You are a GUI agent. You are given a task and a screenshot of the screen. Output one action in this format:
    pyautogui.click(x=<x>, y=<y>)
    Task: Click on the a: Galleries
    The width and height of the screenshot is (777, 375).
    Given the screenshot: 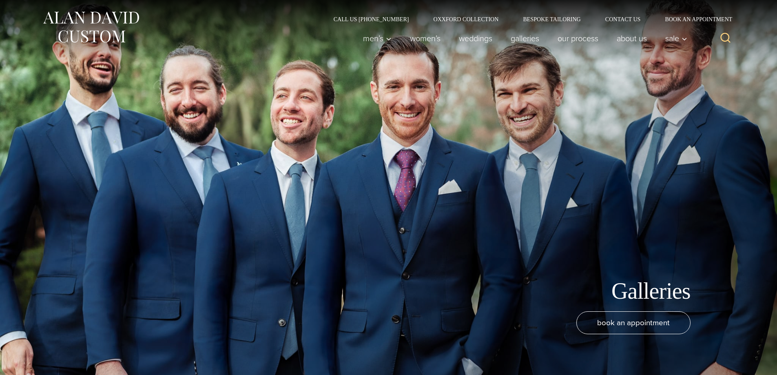 What is the action you would take?
    pyautogui.click(x=524, y=38)
    